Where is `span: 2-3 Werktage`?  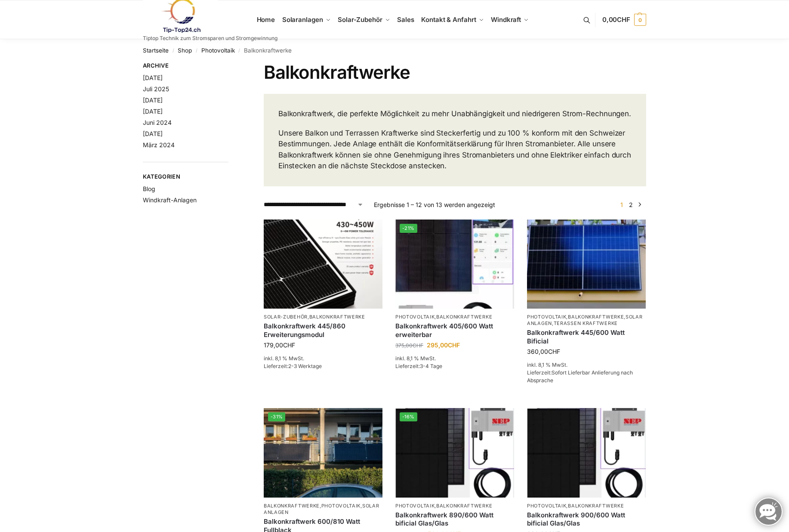 span: 2-3 Werktage is located at coordinates (305, 366).